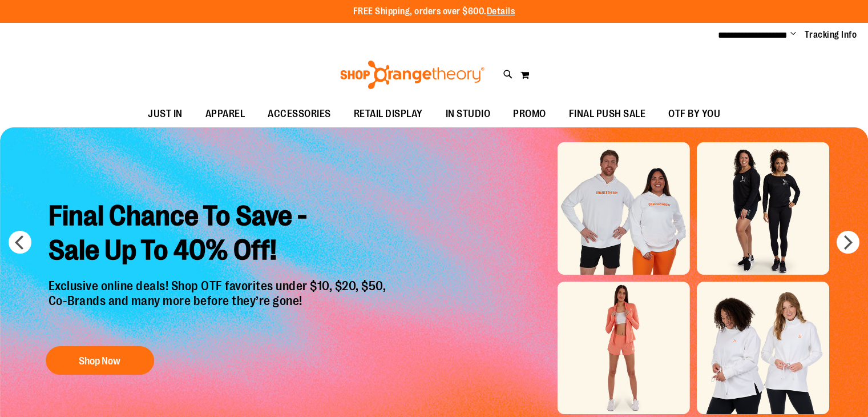 The height and width of the screenshot is (417, 868). What do you see at coordinates (530, 114) in the screenshot?
I see `span: PROMO` at bounding box center [530, 114].